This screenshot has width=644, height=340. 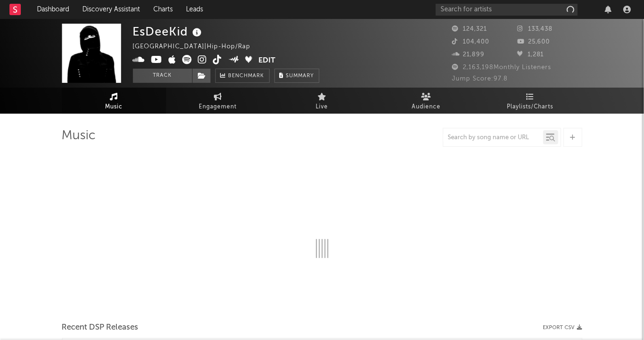 What do you see at coordinates (530, 55) in the screenshot?
I see `span: 1,281` at bounding box center [530, 55].